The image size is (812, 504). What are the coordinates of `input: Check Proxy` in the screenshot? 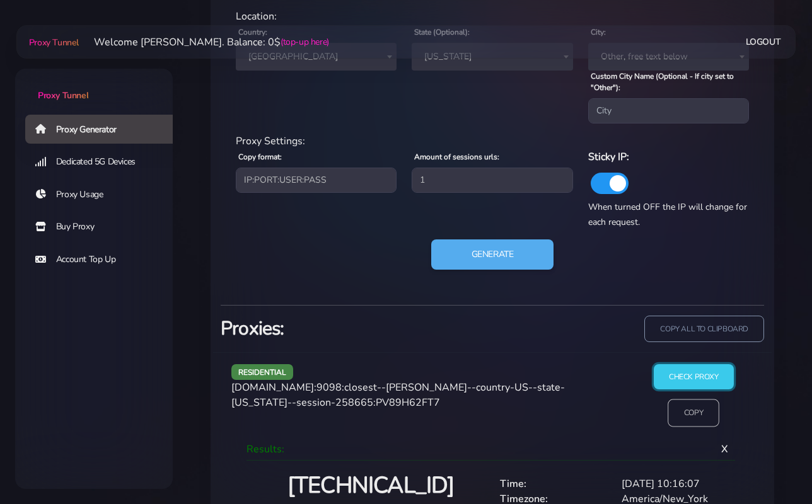 It's located at (693, 377).